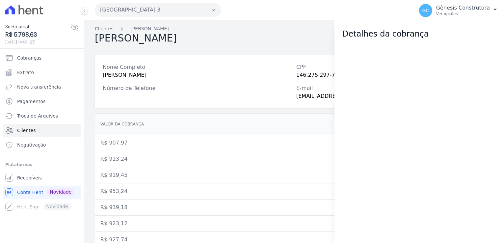  Describe the element at coordinates (39, 87) in the screenshot. I see `span: Nova transferência` at that location.